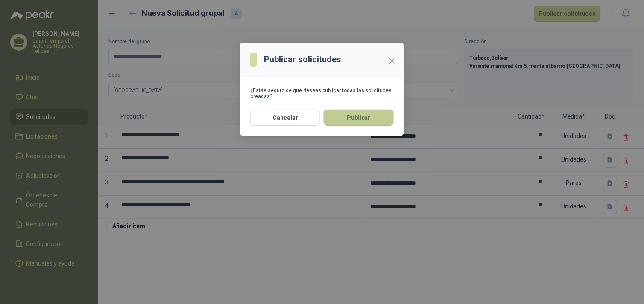  I want to click on div: ¿Estás seguro de que deseas publicar todas las solicitudes creadas?, so click(322, 94).